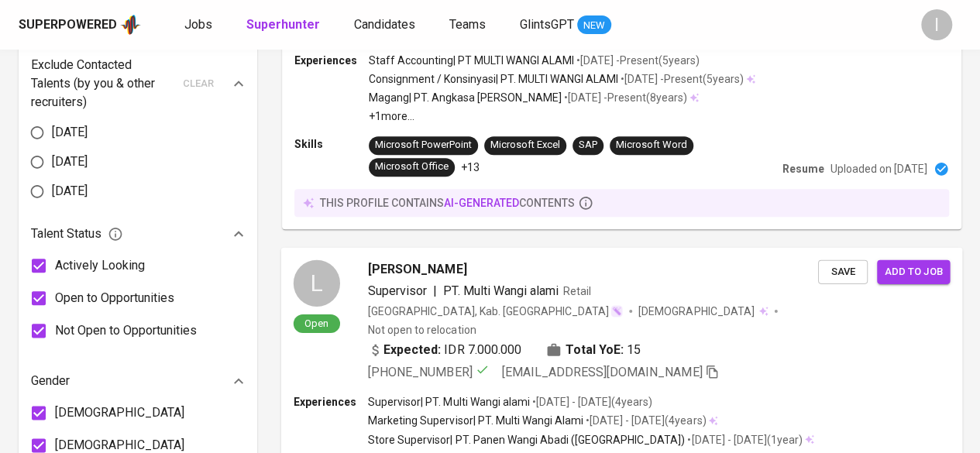 The image size is (980, 453). I want to click on div: SAP, so click(588, 145).